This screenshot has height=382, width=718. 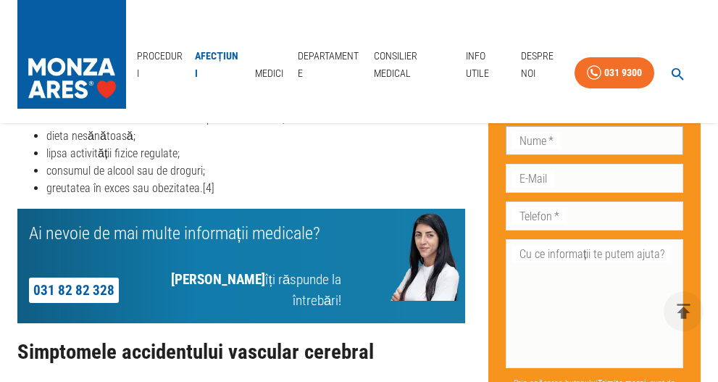 I want to click on p: Ai nevoie de mai multe informații medicale?, so click(x=186, y=233).